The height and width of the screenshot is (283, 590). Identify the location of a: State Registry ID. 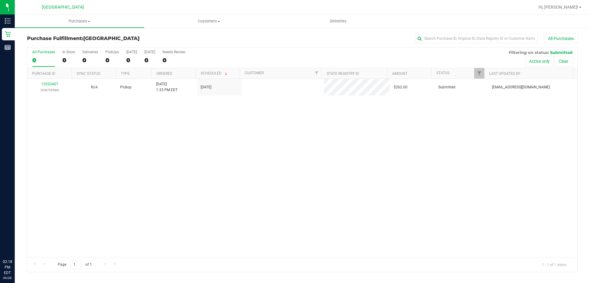
(343, 73).